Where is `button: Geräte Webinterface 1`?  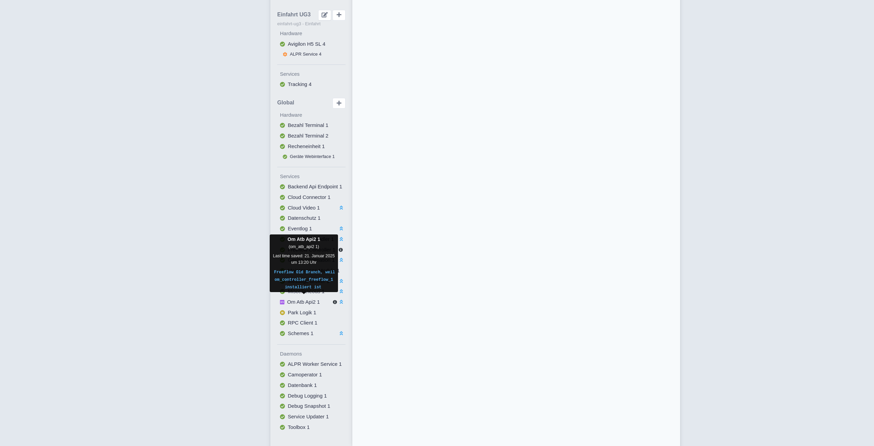
button: Geräte Webinterface 1 is located at coordinates (311, 157).